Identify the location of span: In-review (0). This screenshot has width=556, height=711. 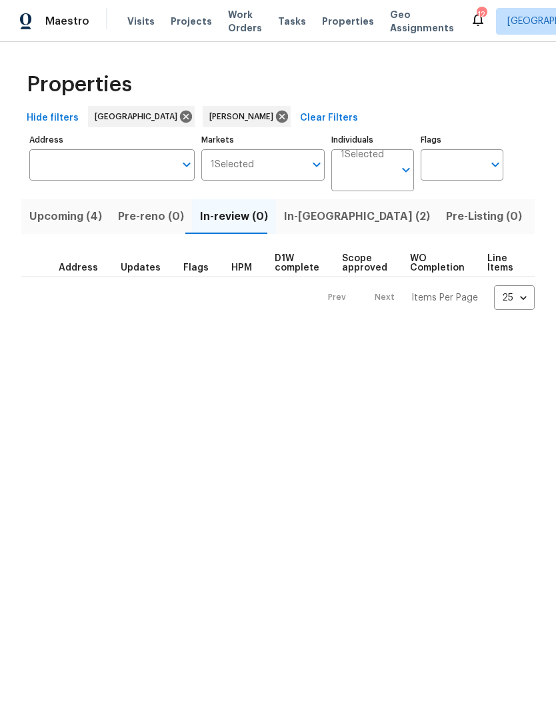
(234, 217).